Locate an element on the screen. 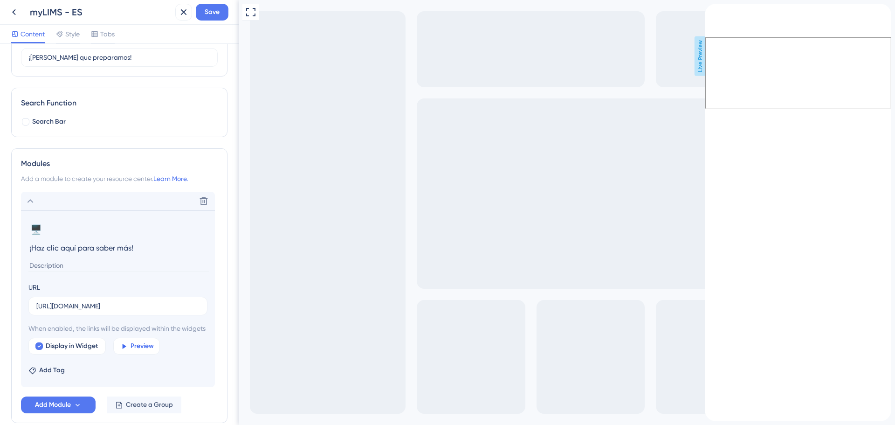 This screenshot has width=895, height=425. button: Preview is located at coordinates (137, 346).